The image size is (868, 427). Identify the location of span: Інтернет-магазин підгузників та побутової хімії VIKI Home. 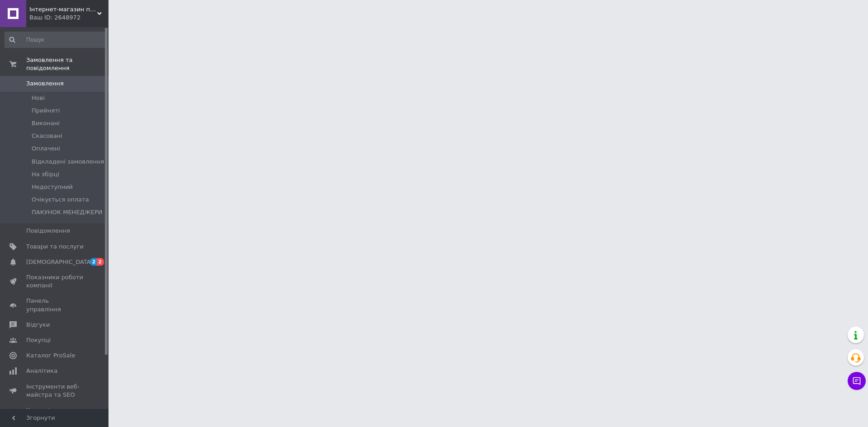
(63, 10).